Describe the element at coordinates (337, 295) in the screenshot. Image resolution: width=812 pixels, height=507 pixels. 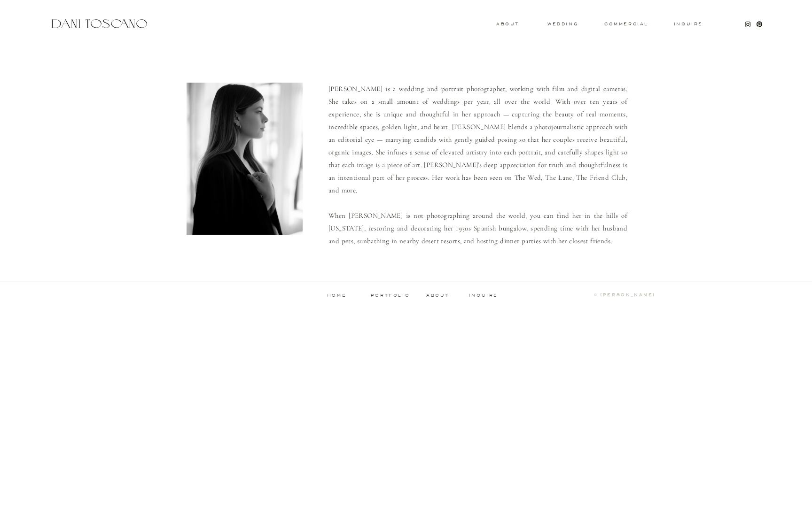
I see `a: home` at that location.